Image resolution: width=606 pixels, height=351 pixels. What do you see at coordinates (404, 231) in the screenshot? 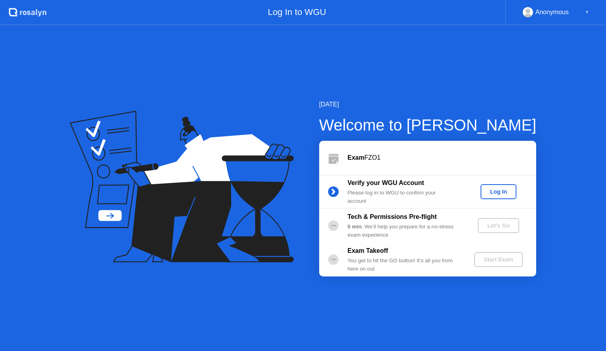
I see `div: : We’ll help you prepare for a no-stress exam experience` at bounding box center [404, 231].